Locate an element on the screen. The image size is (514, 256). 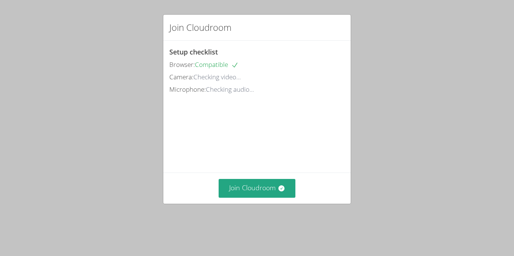
span: Checking video... is located at coordinates (217, 77).